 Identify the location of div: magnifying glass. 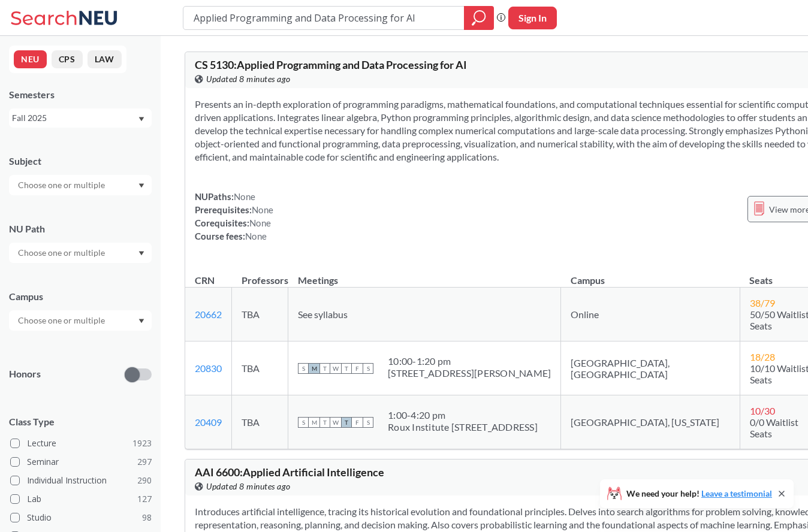
(479, 18).